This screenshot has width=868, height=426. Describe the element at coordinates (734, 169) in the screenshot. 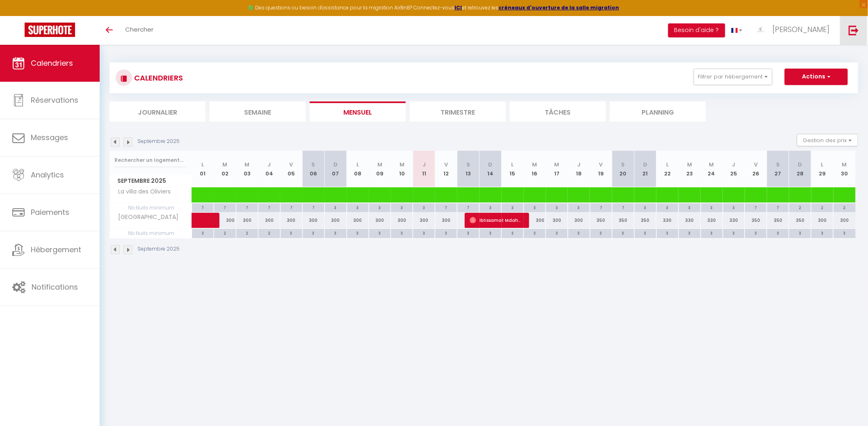

I see `th: 25` at that location.